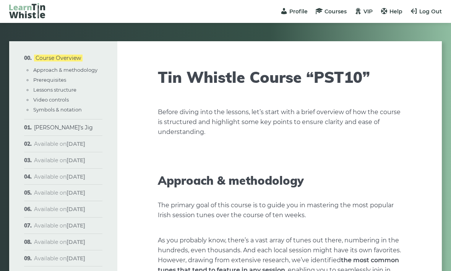 The image size is (451, 271). Describe the element at coordinates (368, 11) in the screenshot. I see `span: VIP` at that location.